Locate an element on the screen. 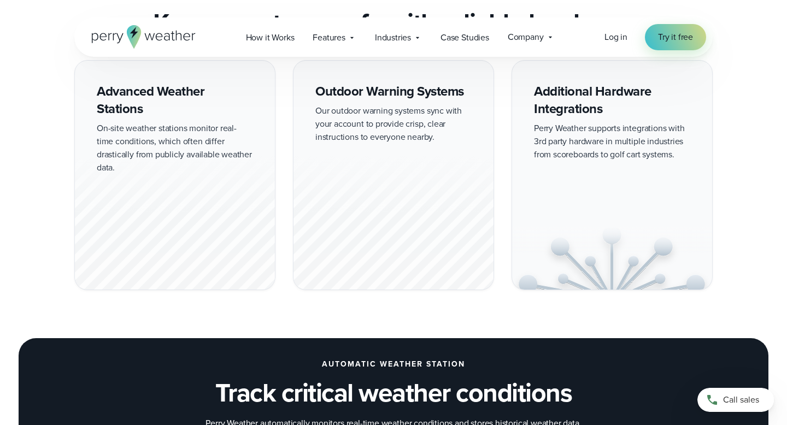 This screenshot has height=425, width=787. img: Integration-Light.svg is located at coordinates (612, 258).